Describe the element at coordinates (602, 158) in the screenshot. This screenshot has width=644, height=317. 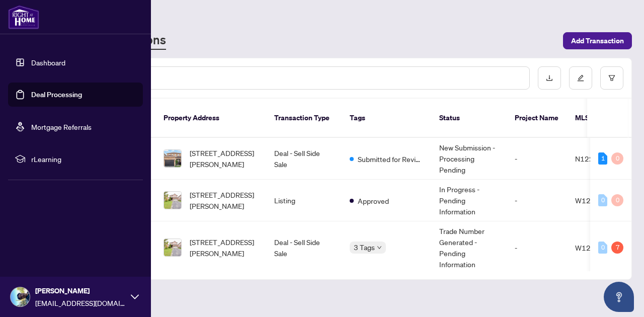
I see `div: 1` at that location.